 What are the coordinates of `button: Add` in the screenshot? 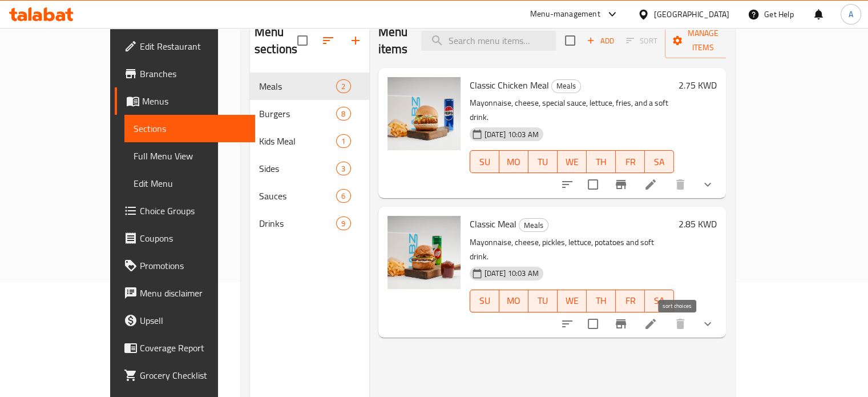 It's located at (600, 41).